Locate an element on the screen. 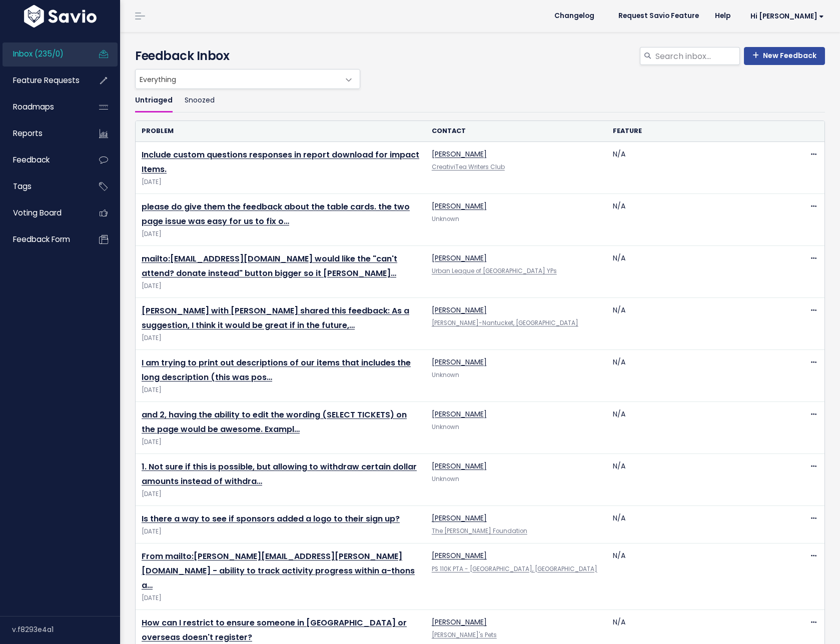 This screenshot has width=840, height=644. a: Request Savio Feature is located at coordinates (659, 16).